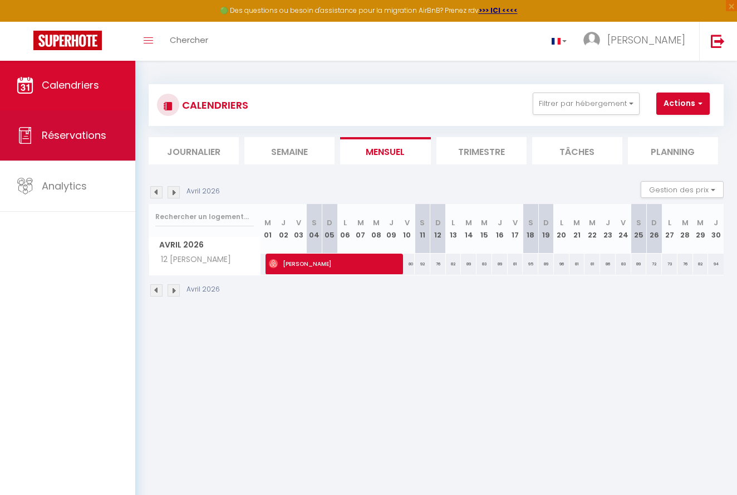 The image size is (737, 495). I want to click on th: 02, so click(283, 228).